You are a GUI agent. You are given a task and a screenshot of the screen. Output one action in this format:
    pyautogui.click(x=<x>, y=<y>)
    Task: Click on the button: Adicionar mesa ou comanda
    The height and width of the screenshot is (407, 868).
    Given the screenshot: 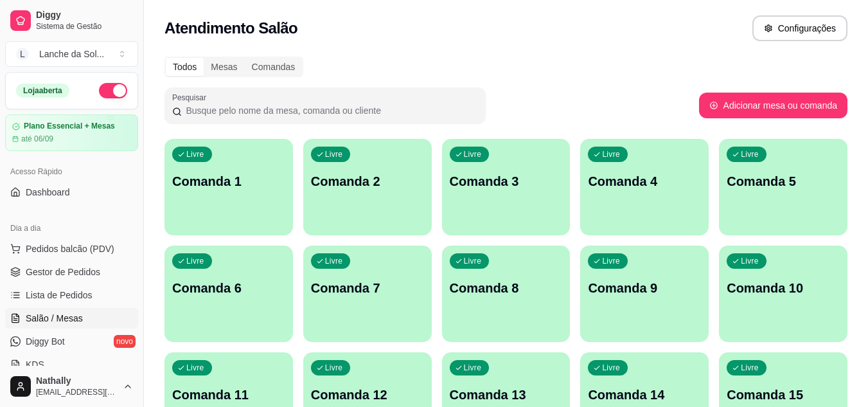 What is the action you would take?
    pyautogui.click(x=773, y=105)
    